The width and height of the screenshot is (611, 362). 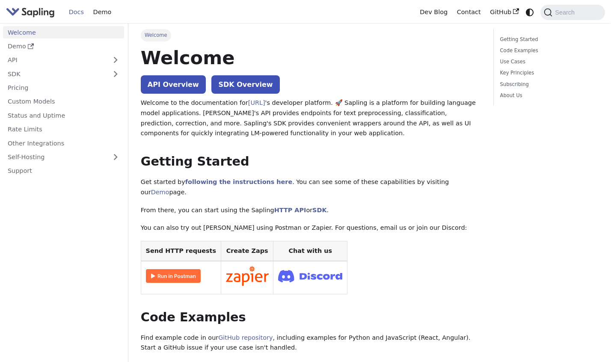 I want to click on a: Subscribing, so click(x=547, y=84).